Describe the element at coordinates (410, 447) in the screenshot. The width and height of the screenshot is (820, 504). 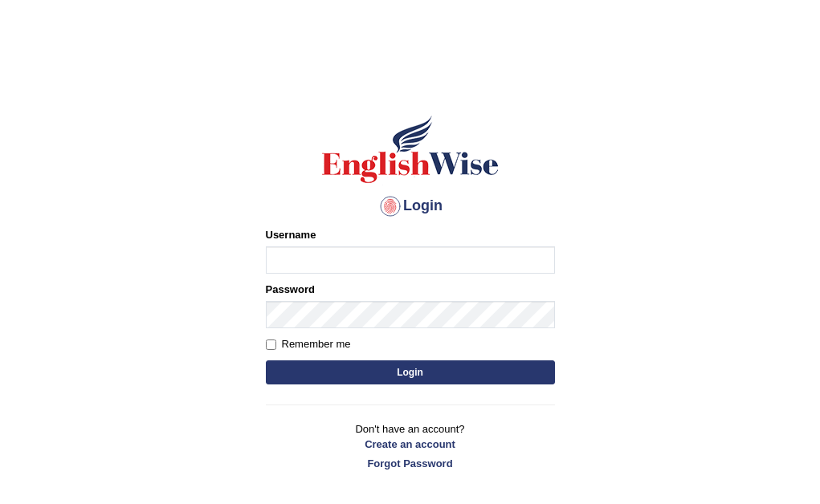
I see `p: Don't have an account?` at that location.